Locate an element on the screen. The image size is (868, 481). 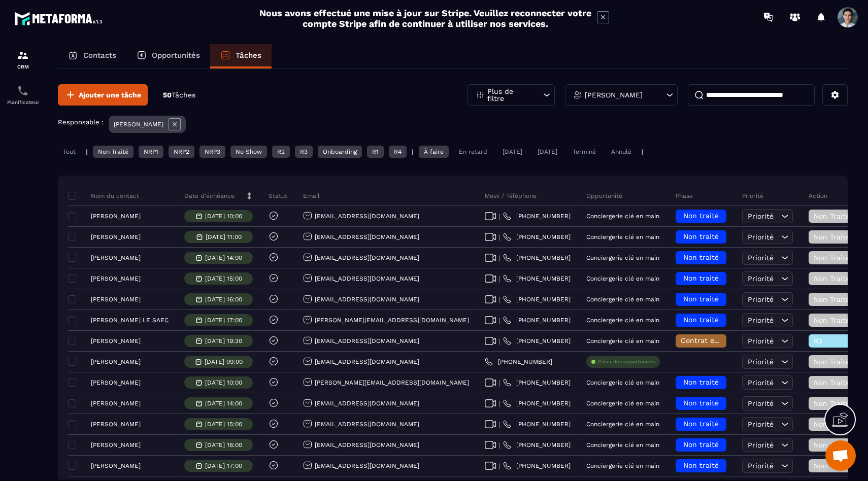
div: R3 is located at coordinates (304, 152).